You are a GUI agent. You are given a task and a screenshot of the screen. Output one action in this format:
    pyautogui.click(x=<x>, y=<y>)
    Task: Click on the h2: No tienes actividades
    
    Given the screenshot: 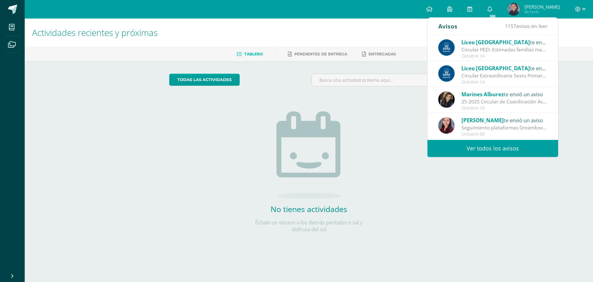 What is the action you would take?
    pyautogui.click(x=309, y=209)
    